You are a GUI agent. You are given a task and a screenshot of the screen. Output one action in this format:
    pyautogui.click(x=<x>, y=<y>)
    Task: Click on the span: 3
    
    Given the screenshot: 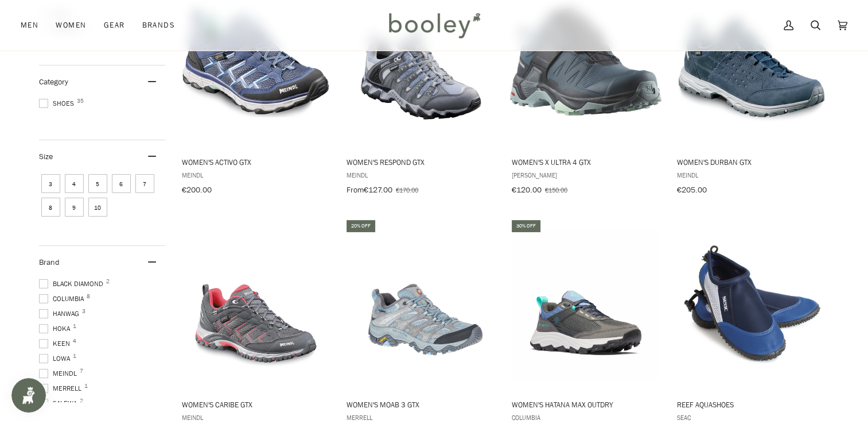 What is the action you would take?
    pyautogui.click(x=84, y=311)
    